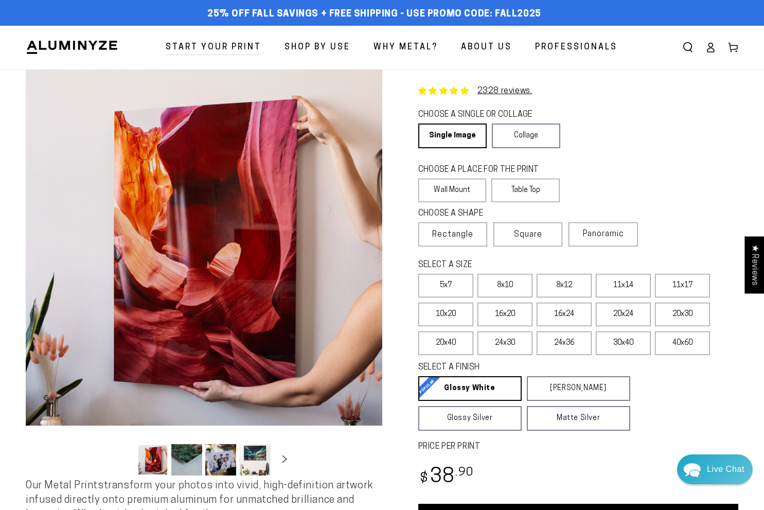  What do you see at coordinates (485, 115) in the screenshot?
I see `legend: CHOOSE A SINGLE OR COLLAGE` at bounding box center [485, 115].